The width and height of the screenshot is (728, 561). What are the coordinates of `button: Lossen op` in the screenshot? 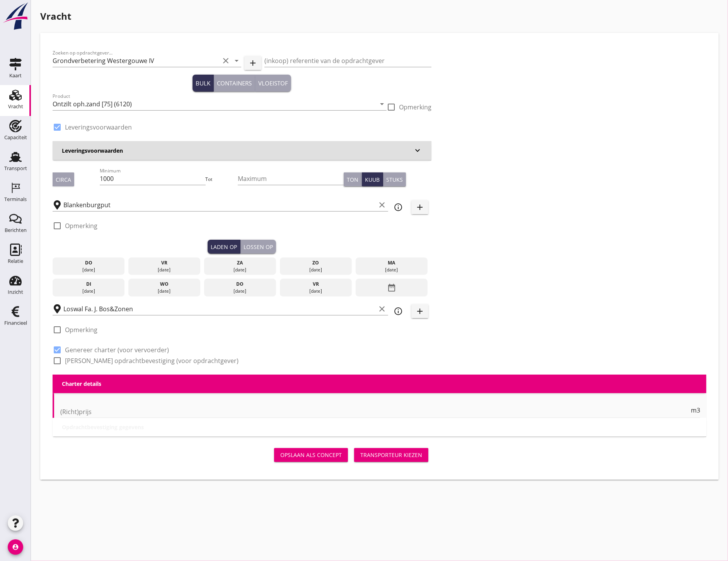 It's located at (258, 247).